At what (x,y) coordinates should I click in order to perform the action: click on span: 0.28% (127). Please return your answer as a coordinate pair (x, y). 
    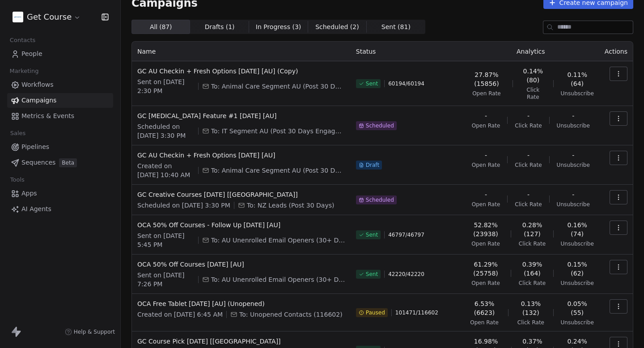
    Looking at the image, I should click on (532, 230).